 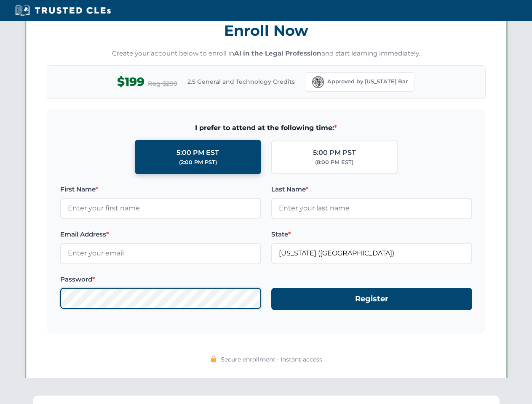 I want to click on span: $199, so click(x=131, y=82).